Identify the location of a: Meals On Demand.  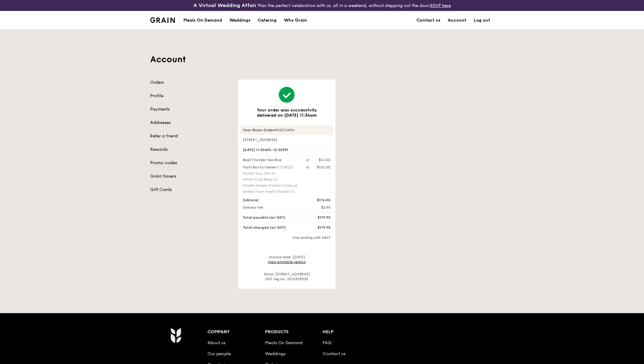
(284, 343).